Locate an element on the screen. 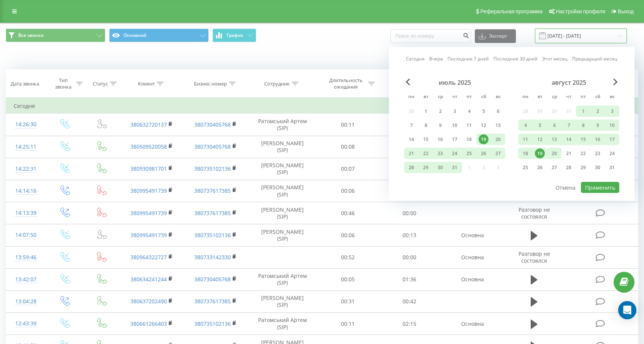 Image resolution: width=644 pixels, height=344 pixels. a: 380735102136 is located at coordinates (213, 168).